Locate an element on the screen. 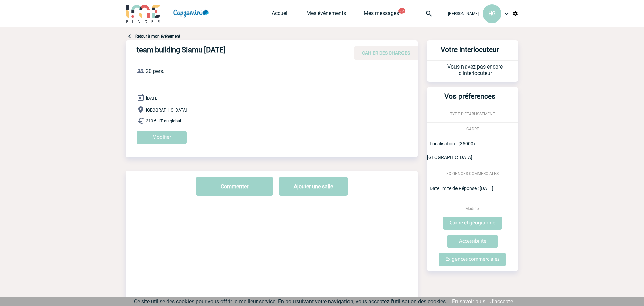 Image resolution: width=644 pixels, height=306 pixels. span: EXIGENCES COMMERCIALES is located at coordinates (473, 174).